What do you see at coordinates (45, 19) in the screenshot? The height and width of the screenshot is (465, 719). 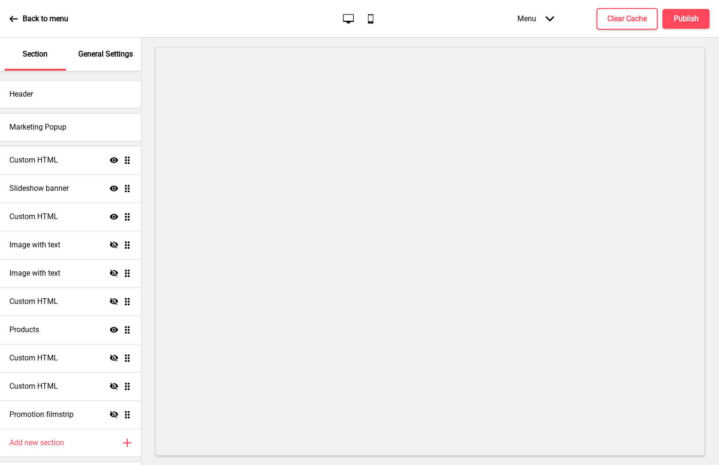 I see `p: Back to menu` at bounding box center [45, 19].